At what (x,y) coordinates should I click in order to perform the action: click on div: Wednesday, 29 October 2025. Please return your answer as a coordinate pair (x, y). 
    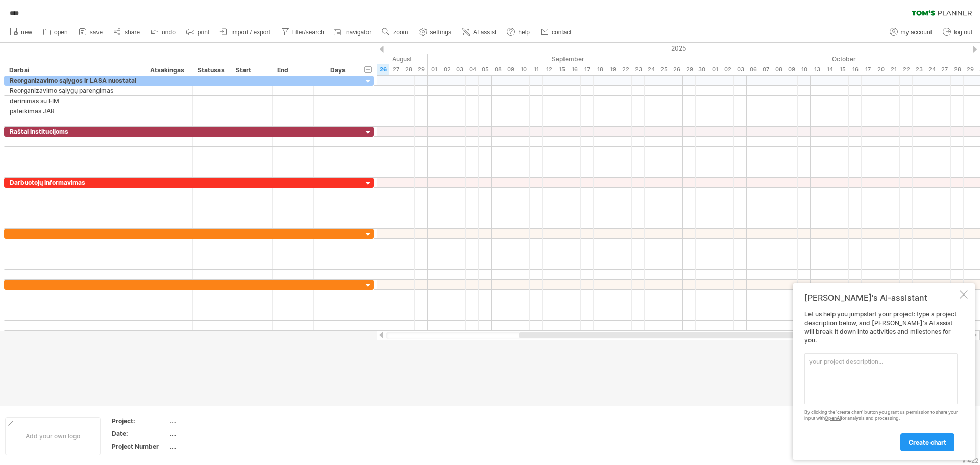
    Looking at the image, I should click on (970, 70).